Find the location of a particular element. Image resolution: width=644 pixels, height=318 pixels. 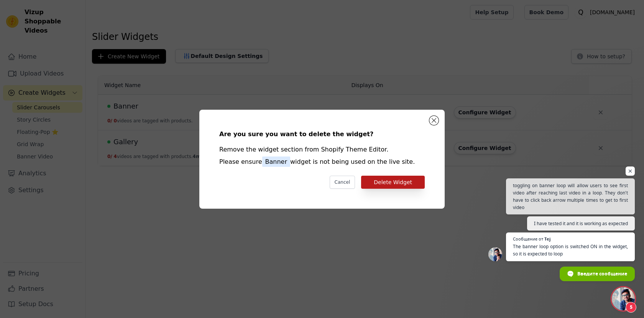

span: Сообщение от is located at coordinates (528, 238).